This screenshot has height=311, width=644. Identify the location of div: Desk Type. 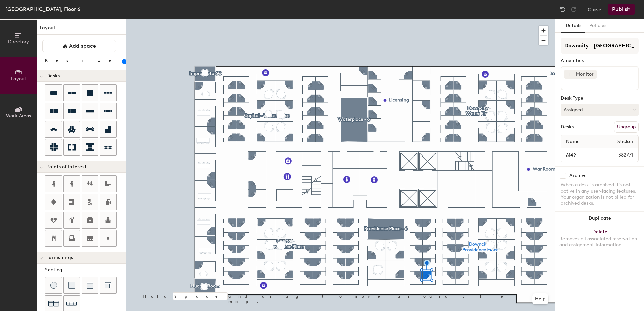
(600, 98).